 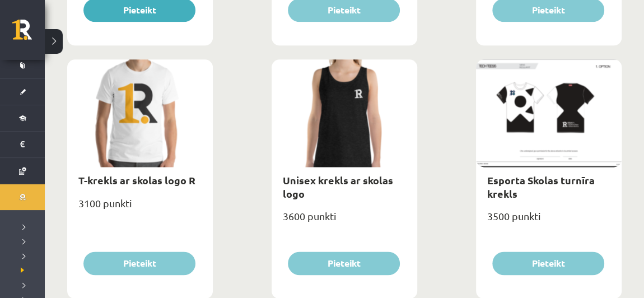 I want to click on a: Rīgas 1. Tālmācības vidusskola, so click(x=29, y=34).